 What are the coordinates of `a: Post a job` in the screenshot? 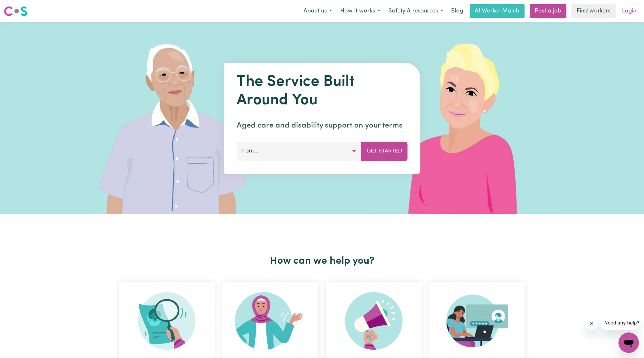 It's located at (548, 11).